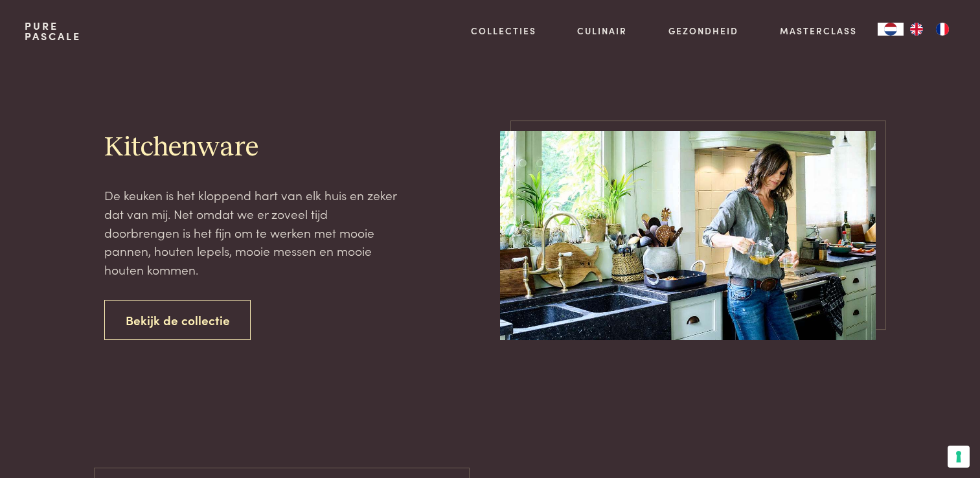 The width and height of the screenshot is (980, 478). I want to click on a: FR, so click(942, 29).